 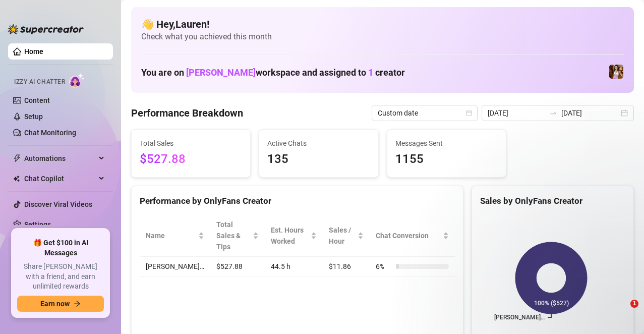 I want to click on span: Chat Conversion, so click(x=408, y=235).